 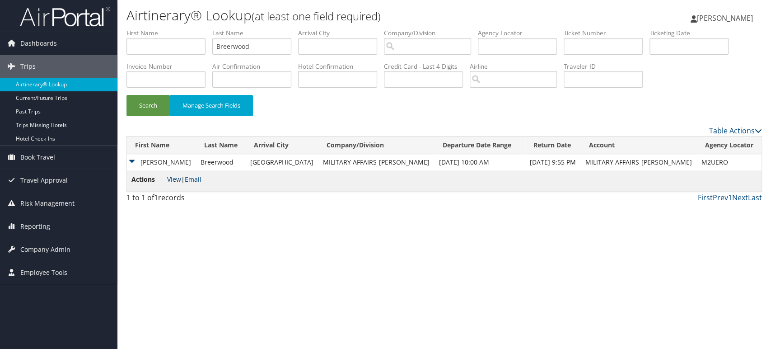 I want to click on span: Company Admin, so click(x=45, y=249).